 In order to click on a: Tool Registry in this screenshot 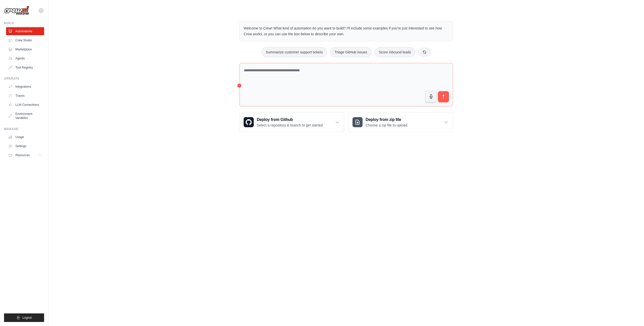, I will do `click(25, 67)`.